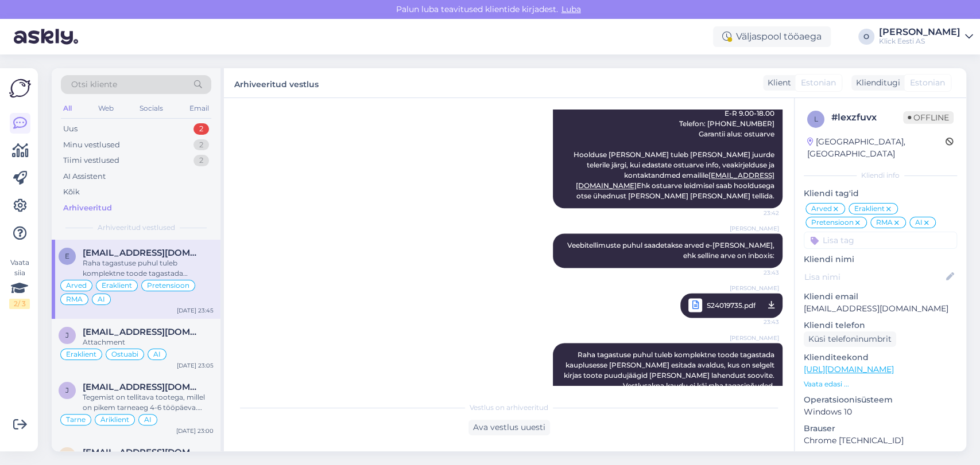  What do you see at coordinates (142, 387) in the screenshot?
I see `span: janek.saarepuu@mail.ee` at bounding box center [142, 387].